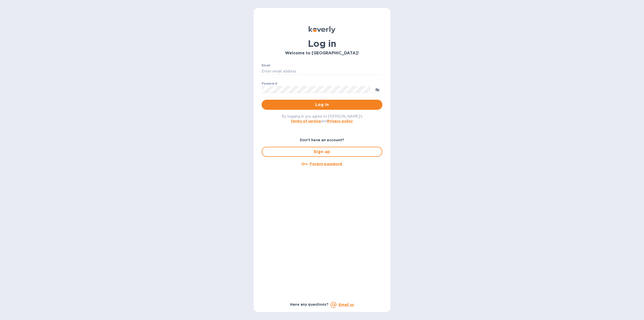  I want to click on b: Email us, so click(346, 305).